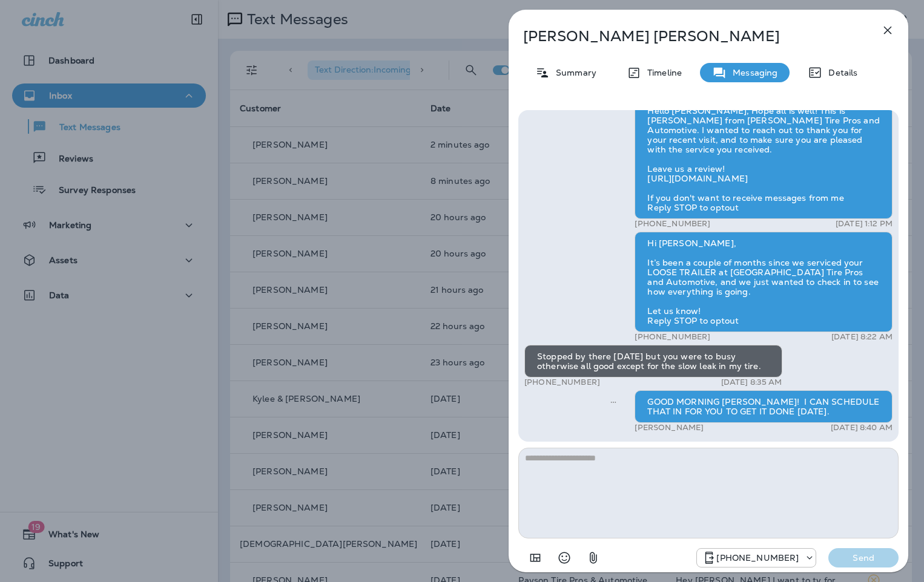 Image resolution: width=924 pixels, height=582 pixels. Describe the element at coordinates (572, 72) in the screenshot. I see `p: Summary` at that location.